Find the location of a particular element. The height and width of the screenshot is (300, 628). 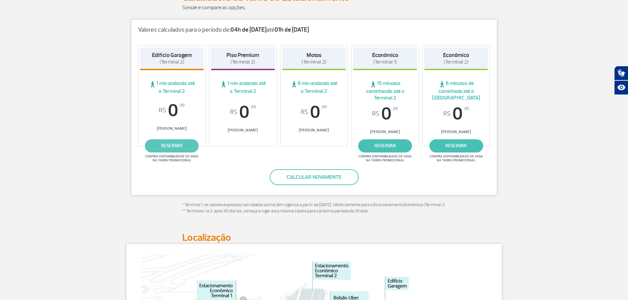

p: Valores calculados para o período de: até is located at coordinates (314, 30).